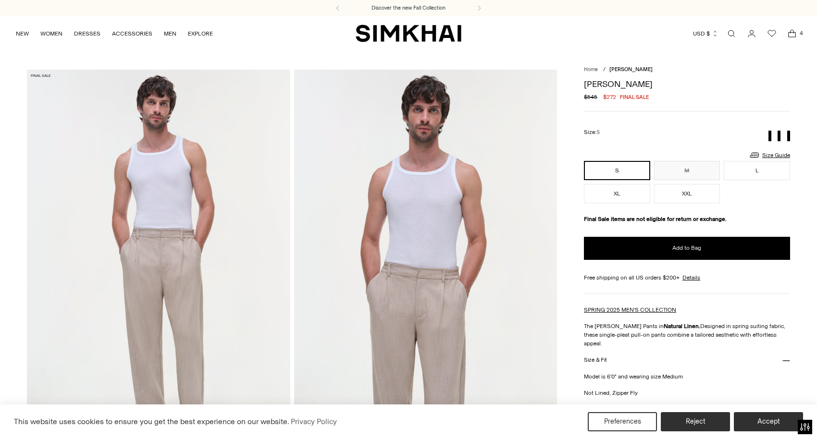 This screenshot has height=439, width=817. What do you see at coordinates (772, 34) in the screenshot?
I see `a: Wishlist` at bounding box center [772, 34].